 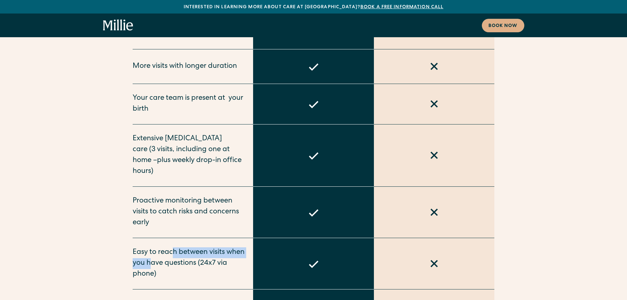 What do you see at coordinates (118, 25) in the screenshot?
I see `a: home` at bounding box center [118, 25].